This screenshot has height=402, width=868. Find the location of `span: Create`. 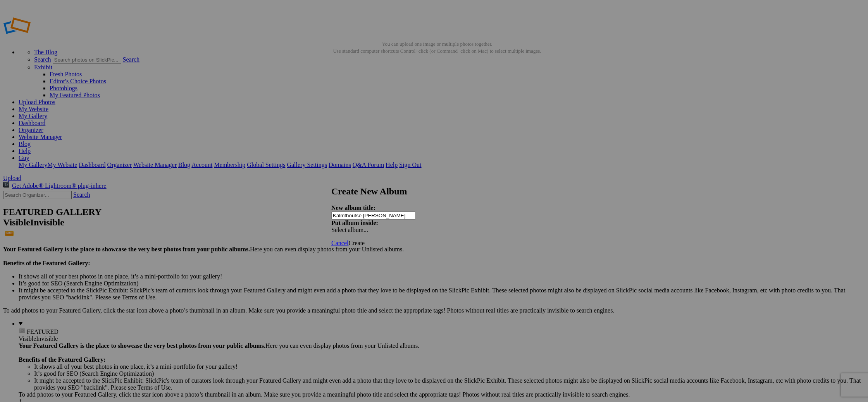

span: Create is located at coordinates (356, 243).